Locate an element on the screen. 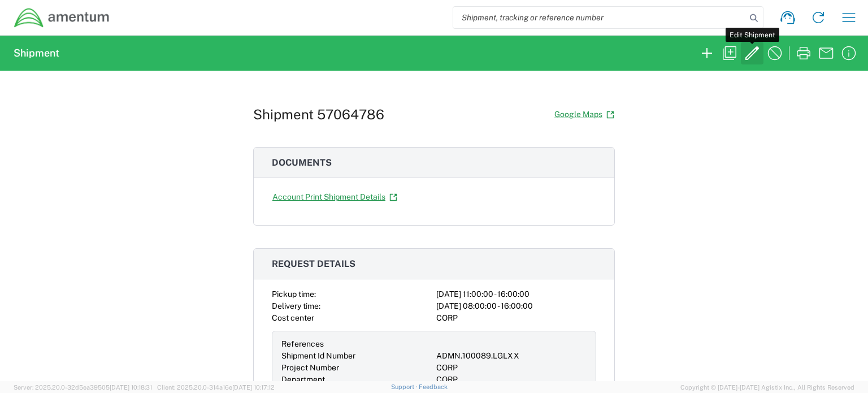  a: Support is located at coordinates (405, 387).